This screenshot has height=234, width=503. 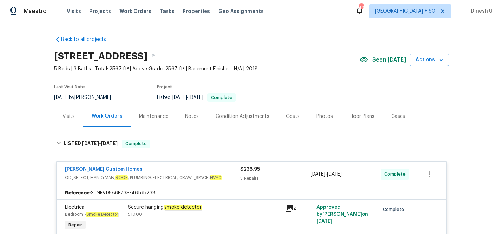 What do you see at coordinates (91, 144) in the screenshot?
I see `h6: LISTED` at bounding box center [91, 144].